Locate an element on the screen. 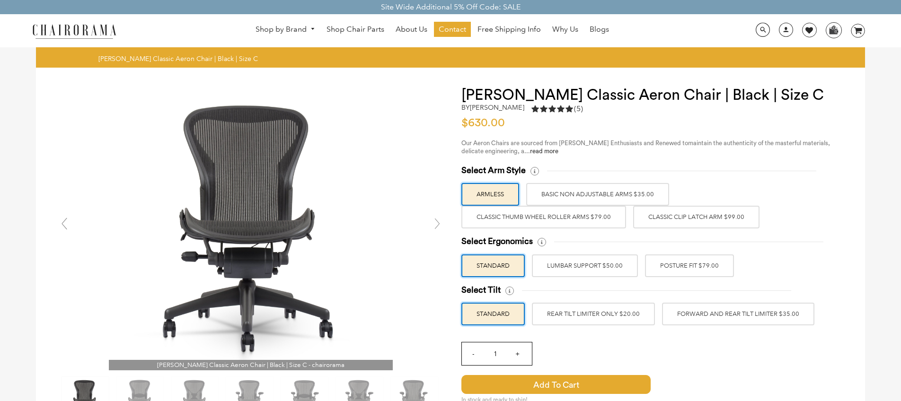 This screenshot has height=401, width=901. h2: by is located at coordinates (493, 107).